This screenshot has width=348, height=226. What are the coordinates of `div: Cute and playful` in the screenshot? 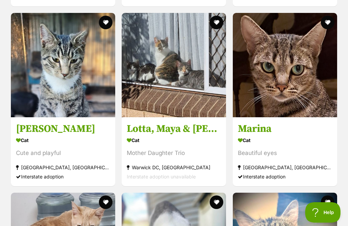 It's located at (63, 153).